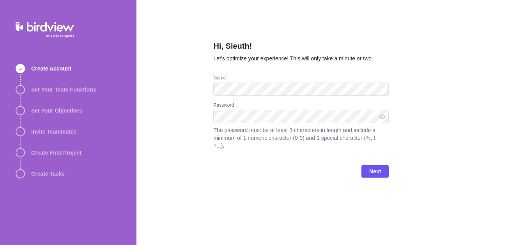  What do you see at coordinates (51, 69) in the screenshot?
I see `span: Create Account` at bounding box center [51, 69].